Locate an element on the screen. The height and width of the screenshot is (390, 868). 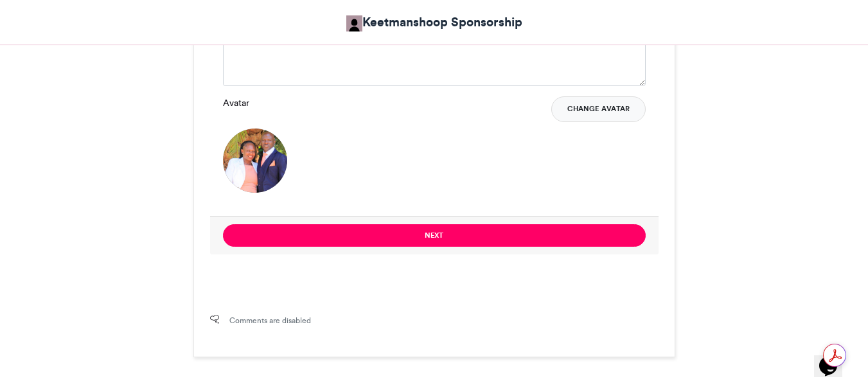
a: Keetmanshoop Sponsorship is located at coordinates (434, 22).